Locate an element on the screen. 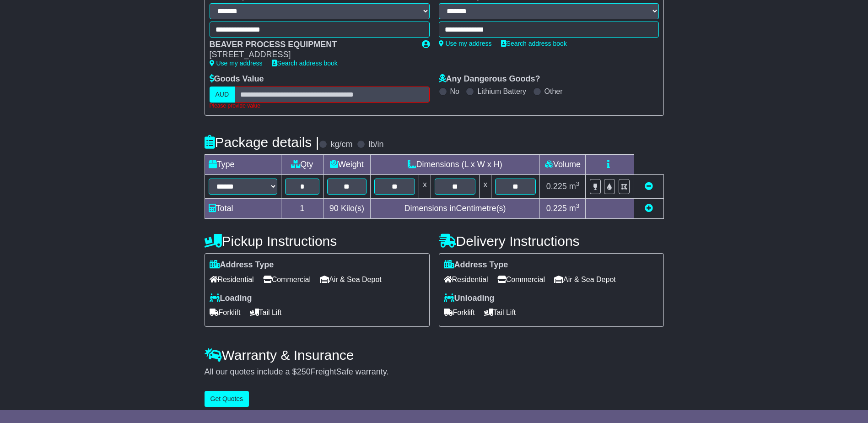  td: Volume is located at coordinates (563, 164).